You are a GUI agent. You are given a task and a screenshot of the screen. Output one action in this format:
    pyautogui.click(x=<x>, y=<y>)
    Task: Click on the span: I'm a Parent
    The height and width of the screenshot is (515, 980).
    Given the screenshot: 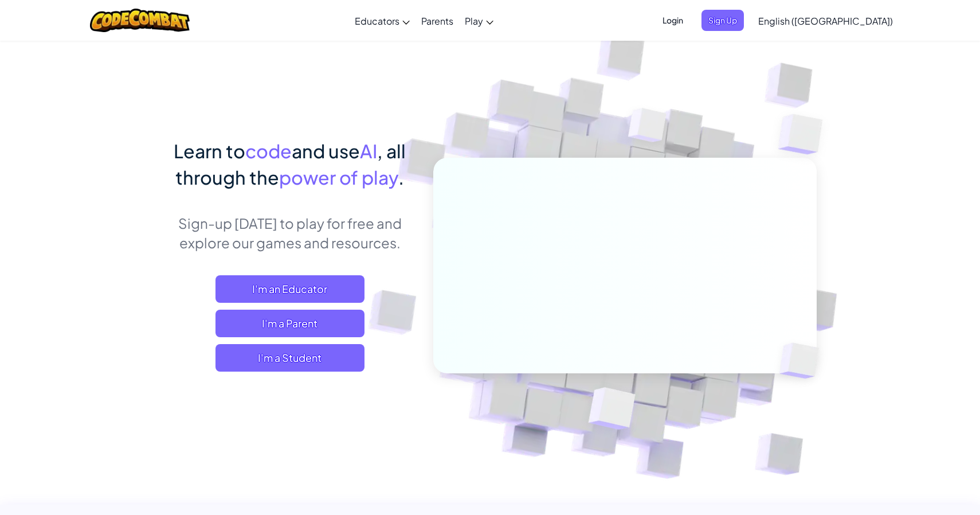 What is the action you would take?
    pyautogui.click(x=290, y=323)
    